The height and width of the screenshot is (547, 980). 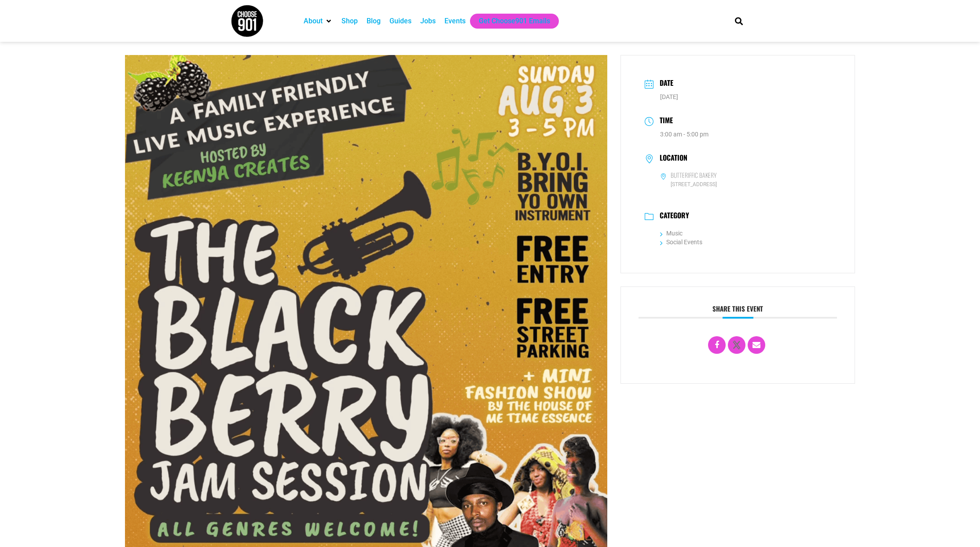 What do you see at coordinates (350, 21) in the screenshot?
I see `a: Shop` at bounding box center [350, 21].